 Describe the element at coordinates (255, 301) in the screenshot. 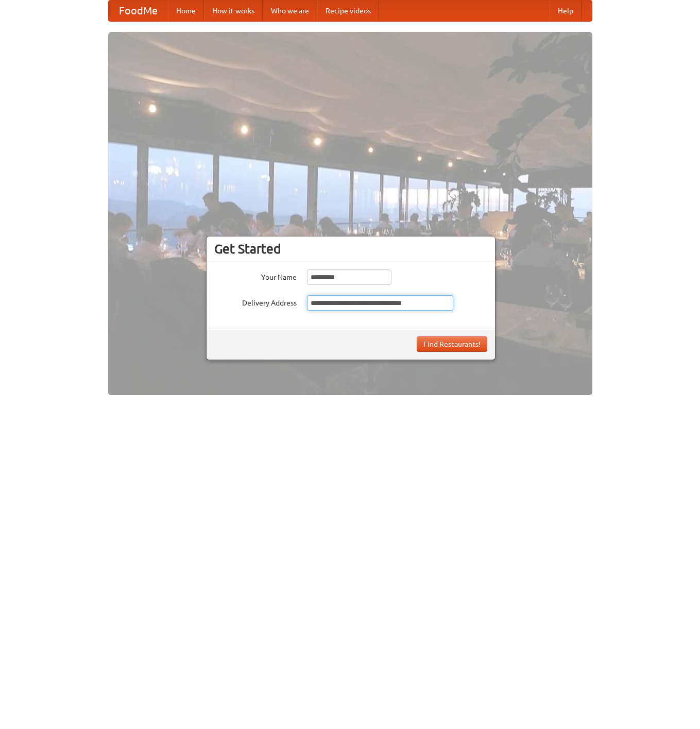

I see `label: Delivery Address` at that location.